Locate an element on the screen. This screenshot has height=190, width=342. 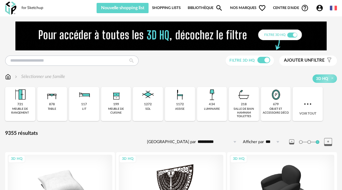
img: FILTRE%20HQ%20NEW_V1%20(4).gif is located at coordinates (171, 36).